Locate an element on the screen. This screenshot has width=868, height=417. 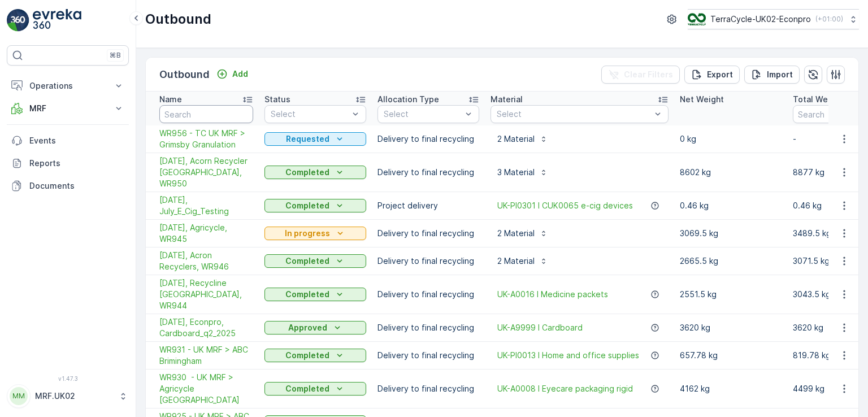
p: Reports is located at coordinates (77, 164).